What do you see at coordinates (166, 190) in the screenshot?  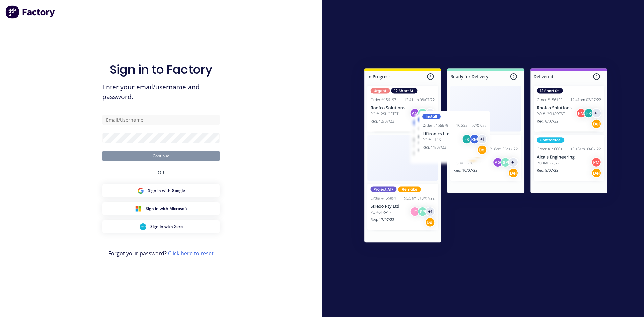 I see `span: Sign in with Google` at bounding box center [166, 190].